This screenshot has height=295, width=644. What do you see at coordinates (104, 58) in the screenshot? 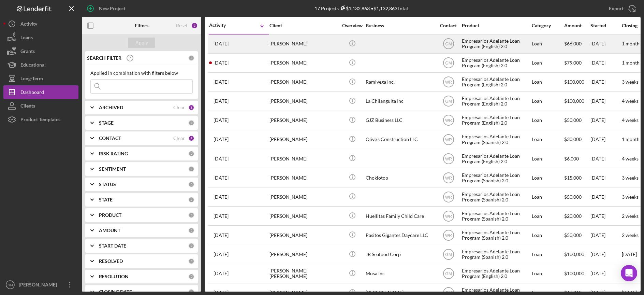
I see `b: SEARCH FILTER` at bounding box center [104, 58].